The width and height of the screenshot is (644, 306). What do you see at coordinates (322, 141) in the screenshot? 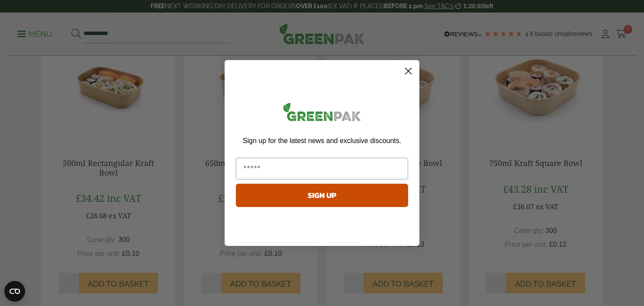
I see `span: Sign up for the latest news and exclusive discounts.` at bounding box center [322, 141].